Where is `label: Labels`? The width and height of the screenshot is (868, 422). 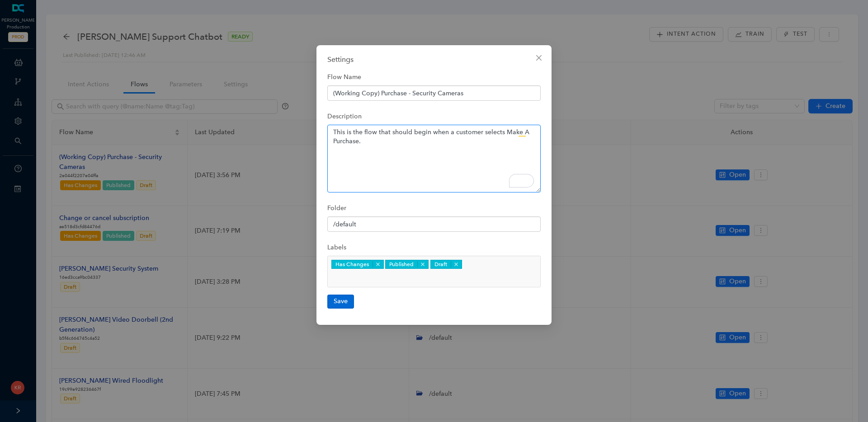 label: Labels is located at coordinates (337, 247).